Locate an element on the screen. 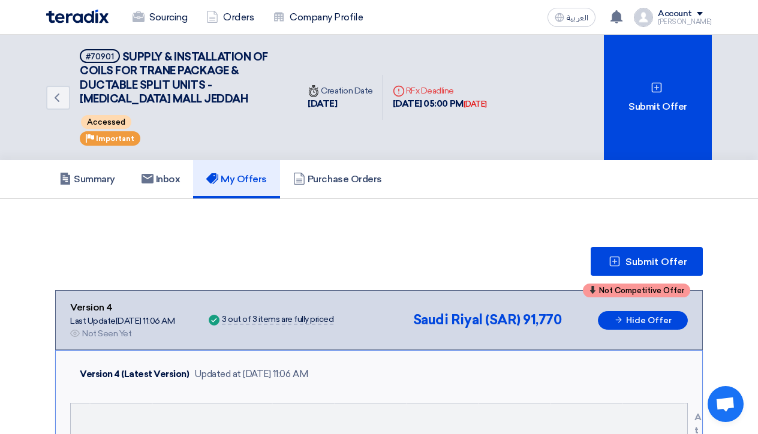 The width and height of the screenshot is (758, 434). button: Submit Offer is located at coordinates (646, 261).